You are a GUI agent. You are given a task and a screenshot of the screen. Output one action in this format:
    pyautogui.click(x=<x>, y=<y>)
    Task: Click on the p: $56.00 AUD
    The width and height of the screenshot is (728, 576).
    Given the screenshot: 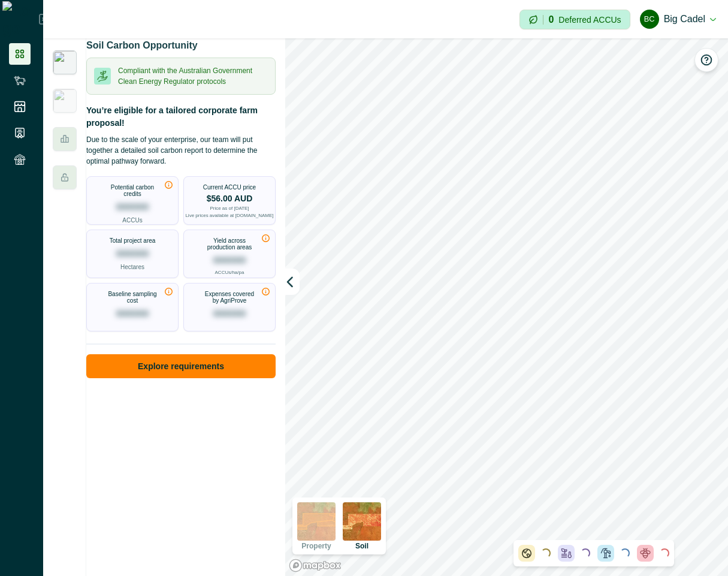 What is the action you would take?
    pyautogui.click(x=229, y=198)
    